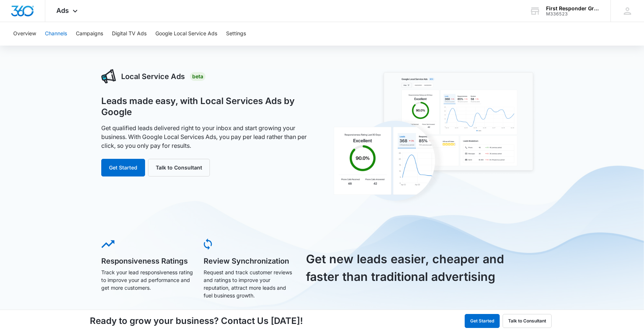 The image size is (644, 332). What do you see at coordinates (129, 34) in the screenshot?
I see `button: Digital TV Ads` at bounding box center [129, 34].